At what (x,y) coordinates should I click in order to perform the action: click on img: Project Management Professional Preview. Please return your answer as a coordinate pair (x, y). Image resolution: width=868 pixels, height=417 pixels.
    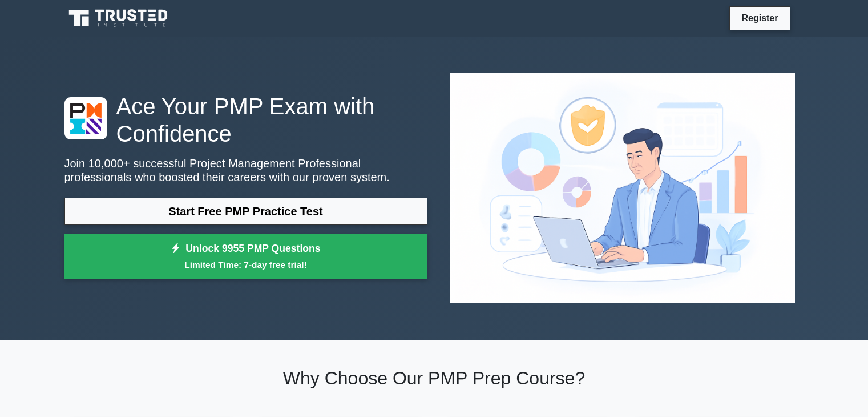
    Looking at the image, I should click on (623, 188).